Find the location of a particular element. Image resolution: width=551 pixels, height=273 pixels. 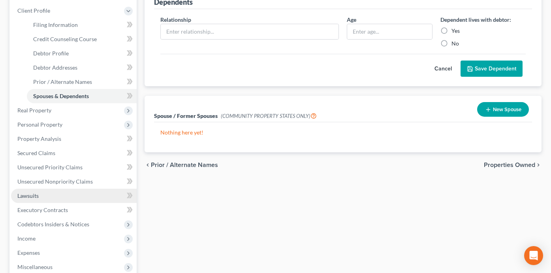

label: No is located at coordinates (455, 43).